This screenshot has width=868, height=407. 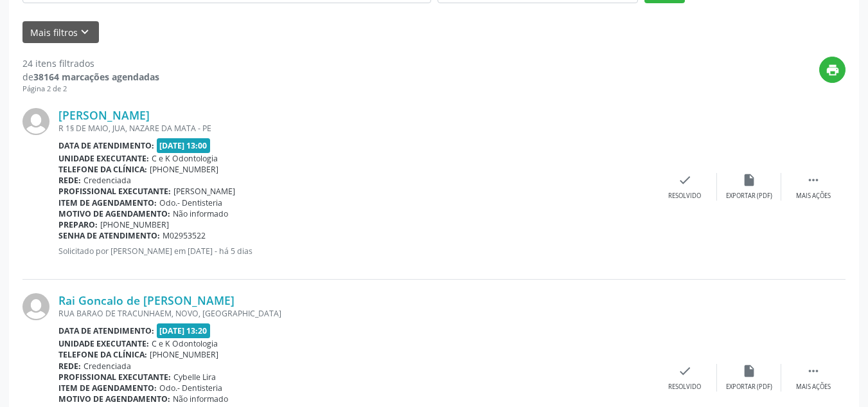 What do you see at coordinates (60, 32) in the screenshot?
I see `button: Mais filtroskeyboard_arrow_down` at bounding box center [60, 32].